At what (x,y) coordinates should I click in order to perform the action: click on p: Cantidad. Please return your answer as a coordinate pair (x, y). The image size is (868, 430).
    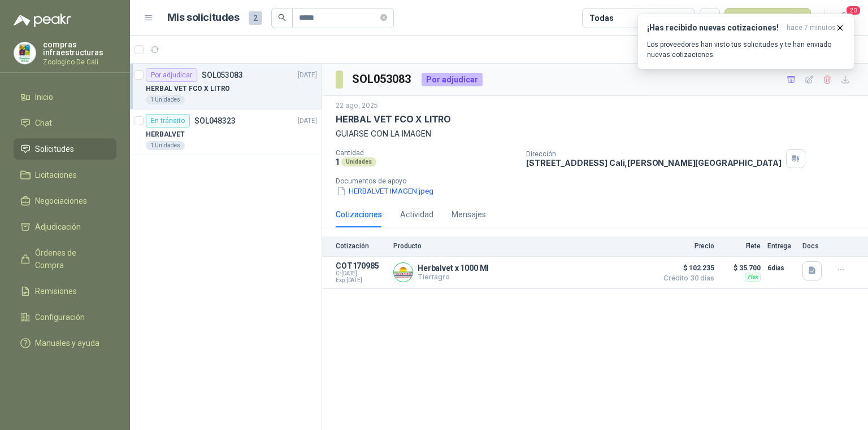
    Looking at the image, I should click on (426, 153).